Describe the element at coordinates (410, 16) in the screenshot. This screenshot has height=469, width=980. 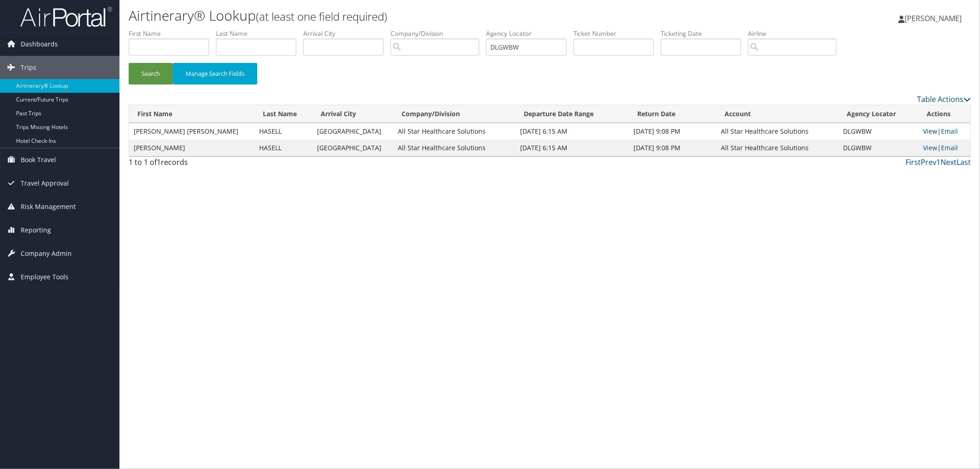
I see `h1: Airtinerary® Lookup` at that location.